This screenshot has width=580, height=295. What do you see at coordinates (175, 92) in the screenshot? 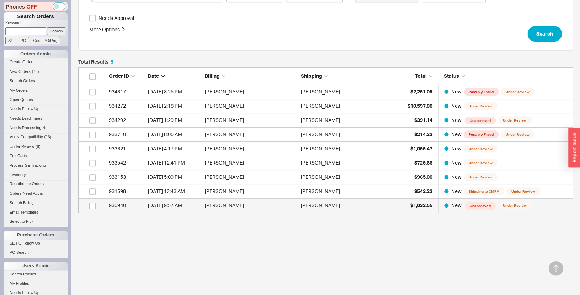
I see `div: 8/15/25 3:25 PM` at bounding box center [175, 92].